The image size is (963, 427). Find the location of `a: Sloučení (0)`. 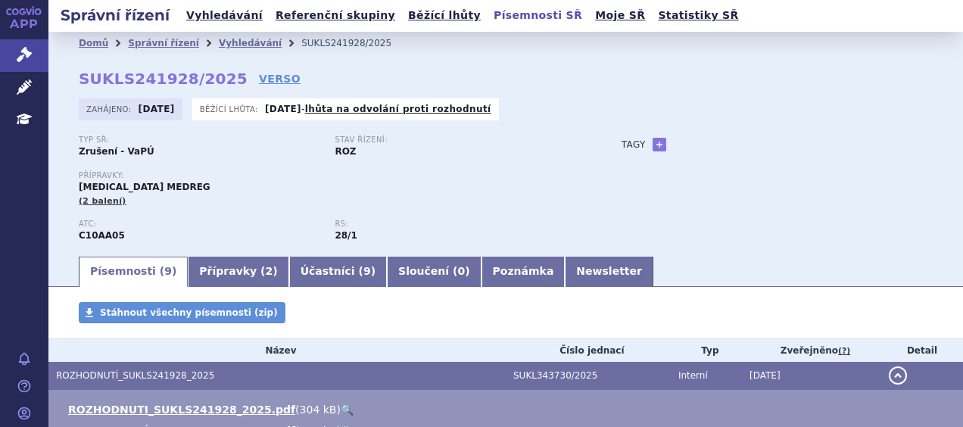

a: Sloučení (0) is located at coordinates (434, 272).